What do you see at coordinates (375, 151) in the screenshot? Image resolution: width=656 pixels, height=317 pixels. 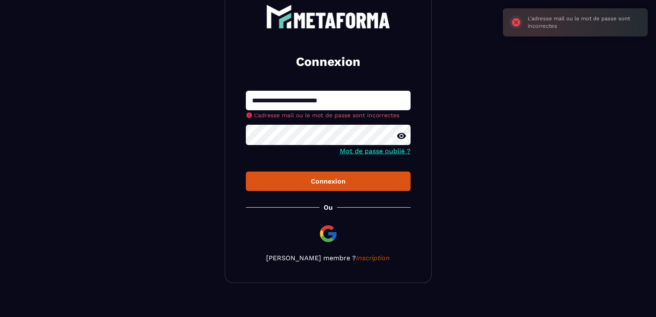 I see `a: Mot de passe oublié ?` at bounding box center [375, 151].